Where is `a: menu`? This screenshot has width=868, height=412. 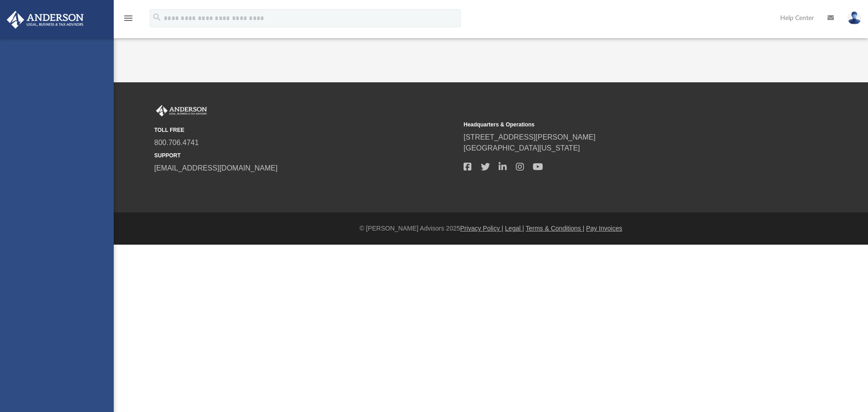 a: menu is located at coordinates (128, 20).